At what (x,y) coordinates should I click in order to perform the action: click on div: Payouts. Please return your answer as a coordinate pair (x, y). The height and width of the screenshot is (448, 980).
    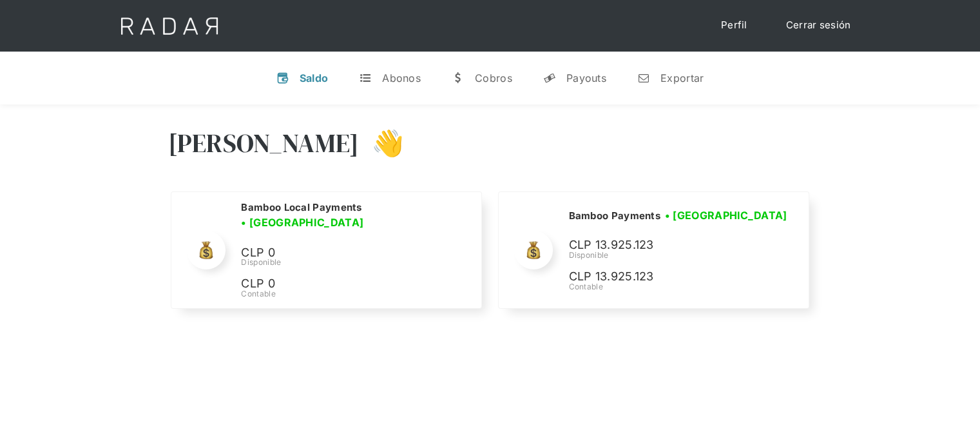
    Looking at the image, I should click on (586, 78).